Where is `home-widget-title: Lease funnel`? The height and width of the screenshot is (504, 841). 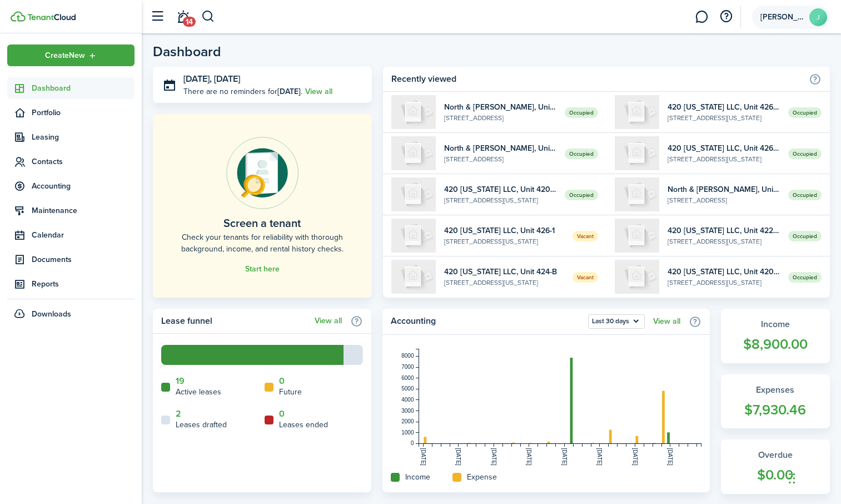
home-widget-title: Lease funnel is located at coordinates (235, 321).